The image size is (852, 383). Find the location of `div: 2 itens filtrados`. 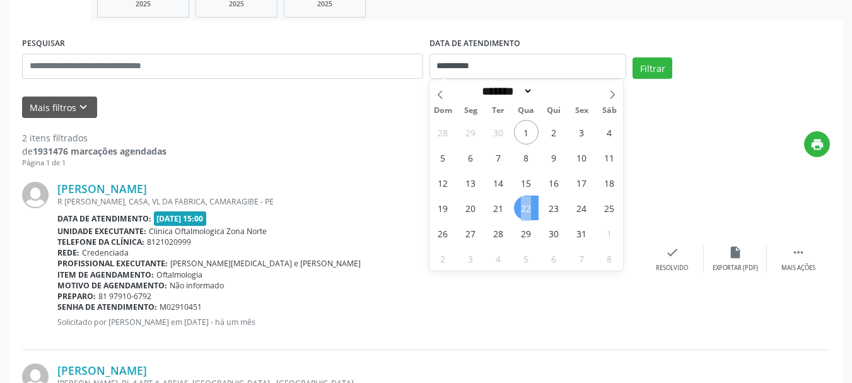

div: 2 itens filtrados is located at coordinates (94, 138).